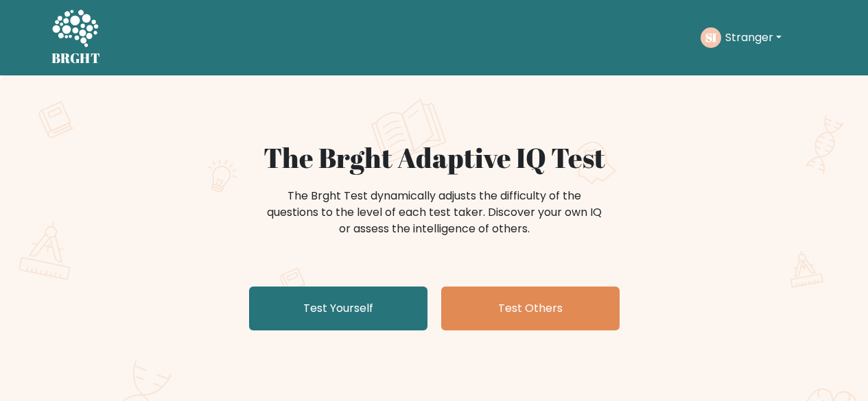  What do you see at coordinates (530, 309) in the screenshot?
I see `a: Test Others` at bounding box center [530, 309].